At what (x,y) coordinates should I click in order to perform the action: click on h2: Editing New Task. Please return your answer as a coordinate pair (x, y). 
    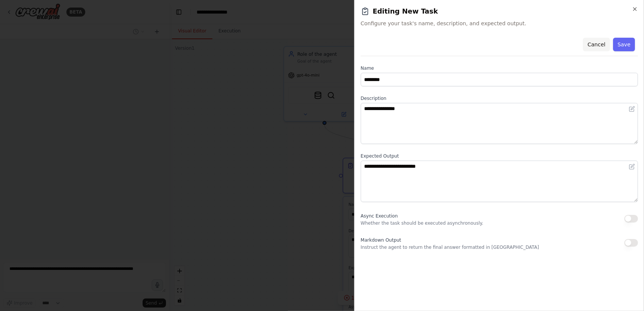
    Looking at the image, I should click on (499, 11).